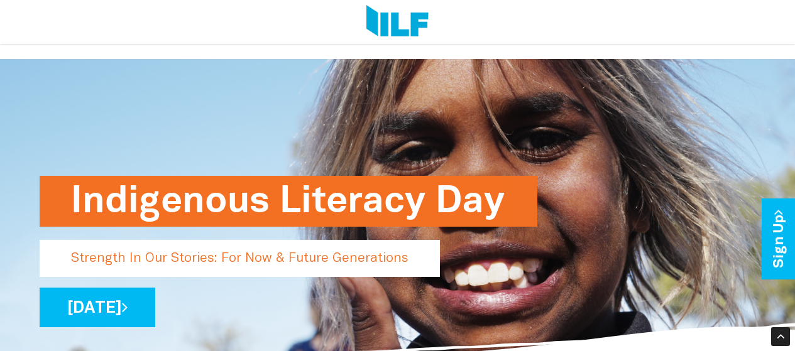 The width and height of the screenshot is (795, 351). What do you see at coordinates (240, 258) in the screenshot?
I see `p: Strength In Our Stories: For Now & Future Generations` at bounding box center [240, 258].